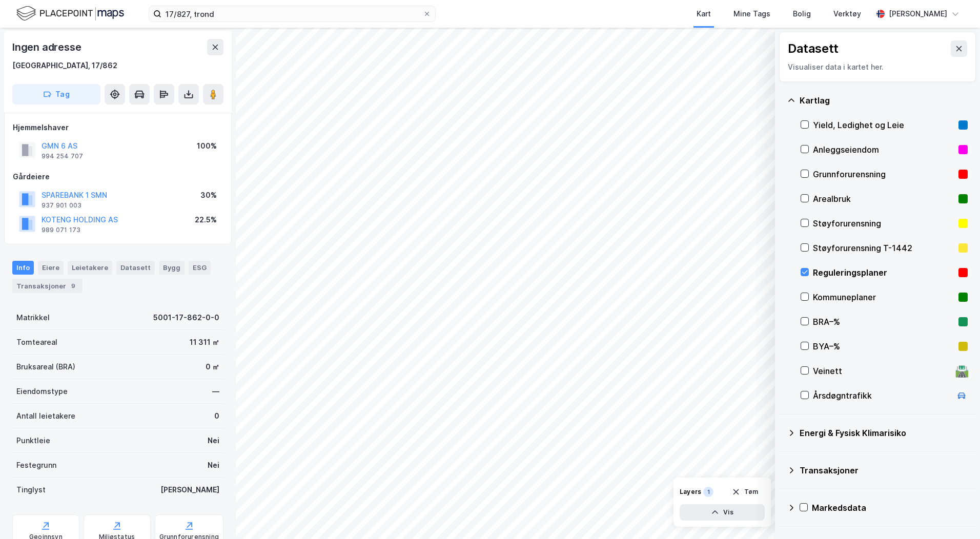 Image resolution: width=980 pixels, height=539 pixels. What do you see at coordinates (745, 492) in the screenshot?
I see `button: Tøm` at bounding box center [745, 492].